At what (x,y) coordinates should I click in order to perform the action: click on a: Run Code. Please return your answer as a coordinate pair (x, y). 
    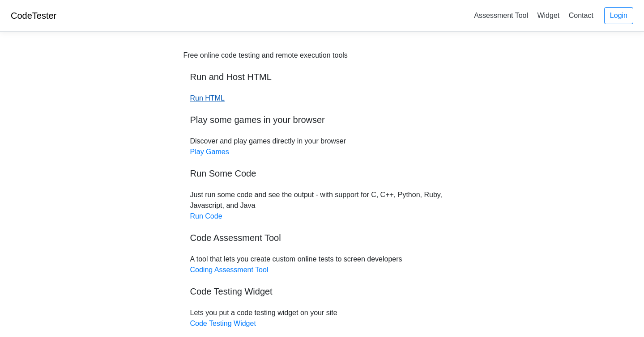
    Looking at the image, I should click on (206, 216).